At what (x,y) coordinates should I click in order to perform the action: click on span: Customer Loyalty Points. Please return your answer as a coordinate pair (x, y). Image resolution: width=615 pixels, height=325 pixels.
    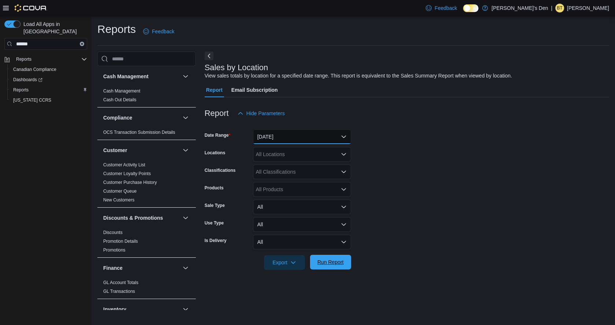
    Looking at the image, I should click on (127, 174).